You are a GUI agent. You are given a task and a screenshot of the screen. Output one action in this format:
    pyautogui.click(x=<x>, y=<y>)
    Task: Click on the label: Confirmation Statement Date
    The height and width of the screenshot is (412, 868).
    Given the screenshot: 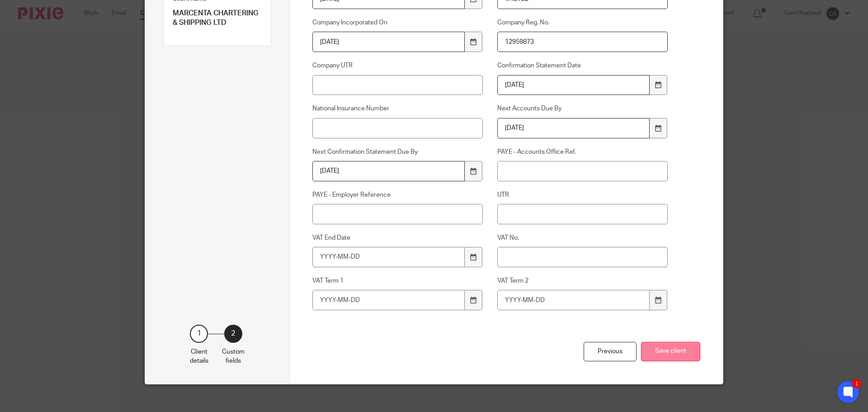 What is the action you would take?
    pyautogui.click(x=583, y=65)
    